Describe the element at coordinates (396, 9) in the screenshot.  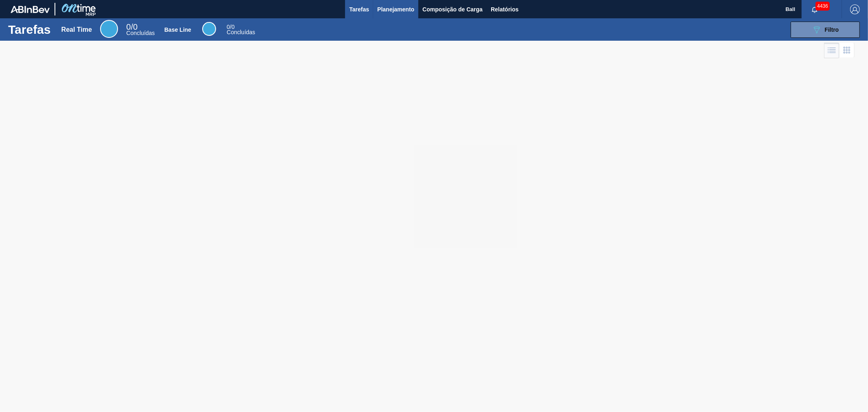
I see `span: Planejamento` at that location.